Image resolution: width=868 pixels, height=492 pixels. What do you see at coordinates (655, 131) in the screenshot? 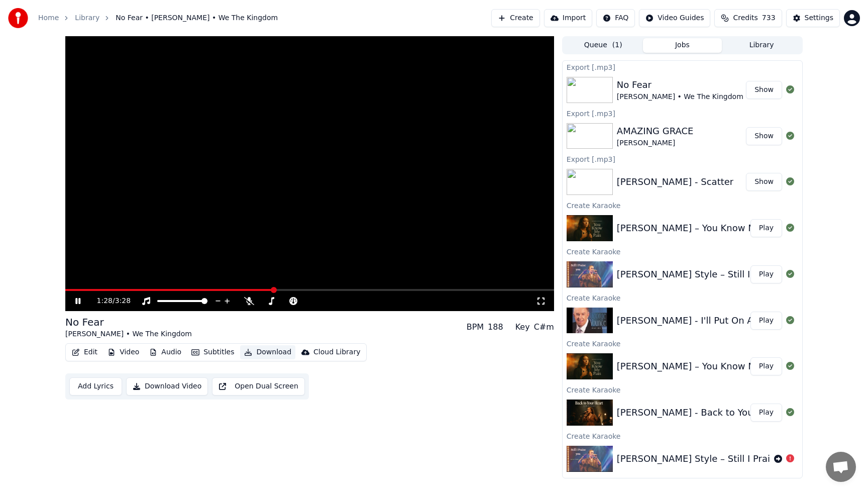
I see `div: AMAZING GRACE` at bounding box center [655, 131].